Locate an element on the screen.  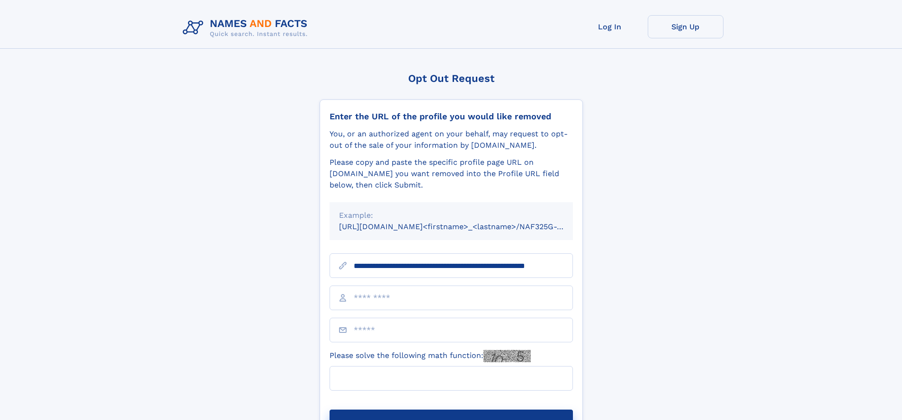
div: Opt Out Request is located at coordinates (451, 78).